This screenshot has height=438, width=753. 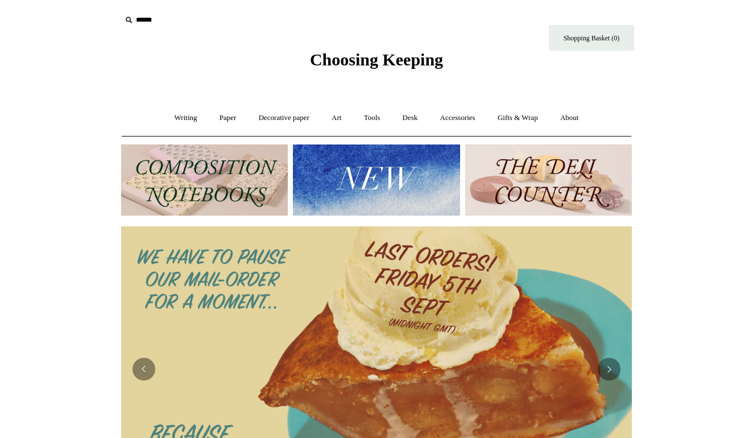 I want to click on a: The Deli Counter, so click(x=548, y=180).